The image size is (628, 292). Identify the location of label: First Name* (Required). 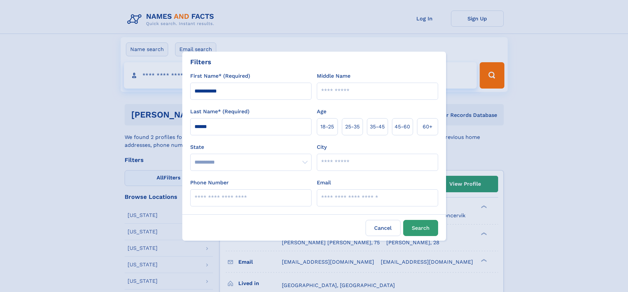
(220, 76).